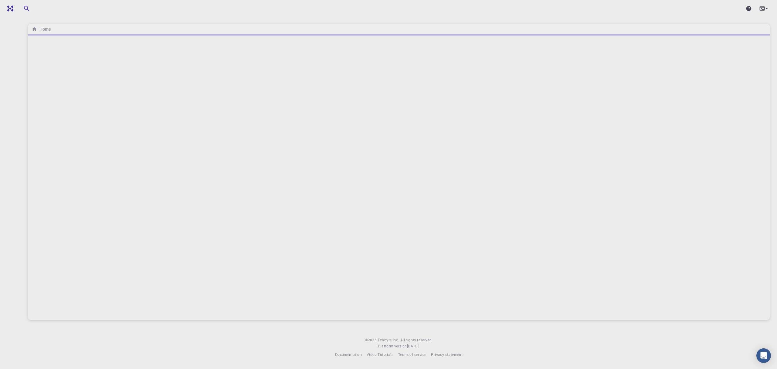  I want to click on span: Video Tutorials, so click(380, 354).